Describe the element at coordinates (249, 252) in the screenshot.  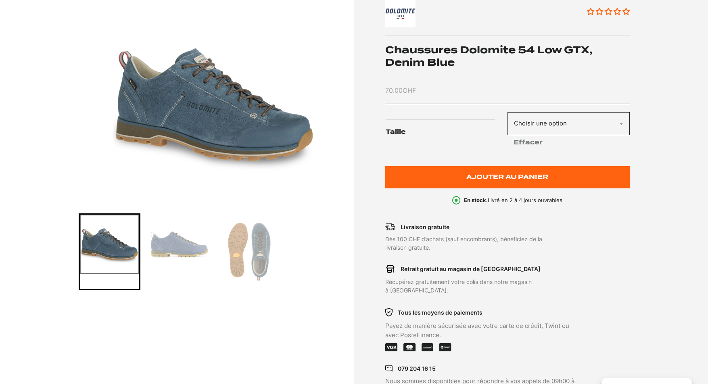
I see `div: Go to slide 3` at that location.